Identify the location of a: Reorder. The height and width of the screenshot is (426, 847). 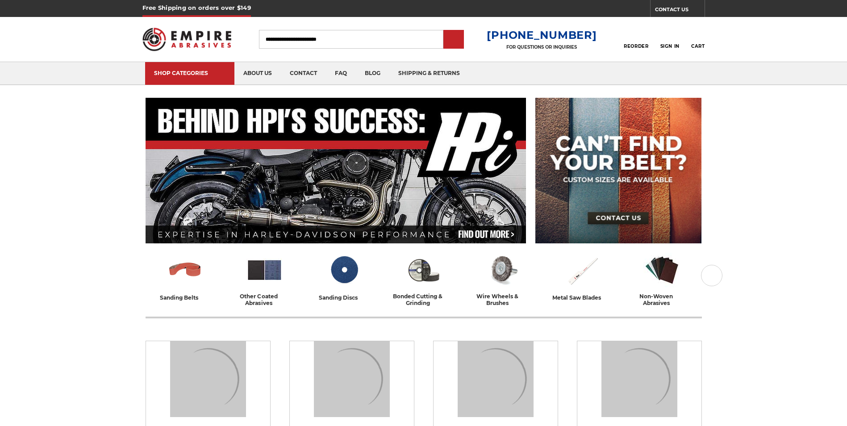
(636, 39).